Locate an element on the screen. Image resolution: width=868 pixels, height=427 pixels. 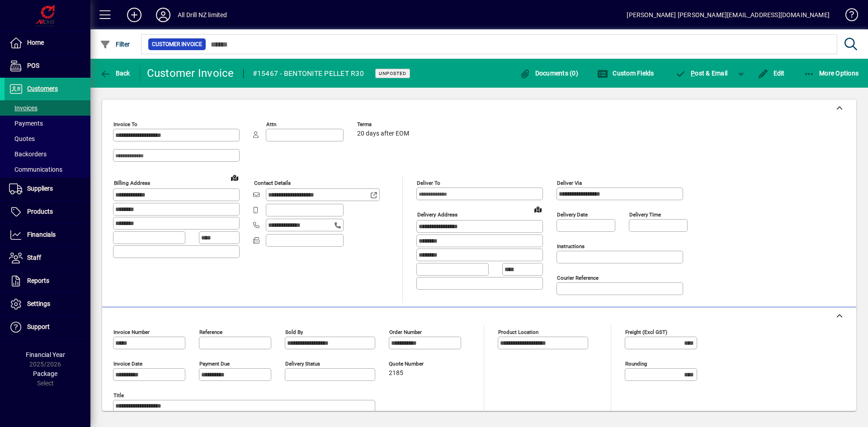
a: Home is located at coordinates (47, 43).